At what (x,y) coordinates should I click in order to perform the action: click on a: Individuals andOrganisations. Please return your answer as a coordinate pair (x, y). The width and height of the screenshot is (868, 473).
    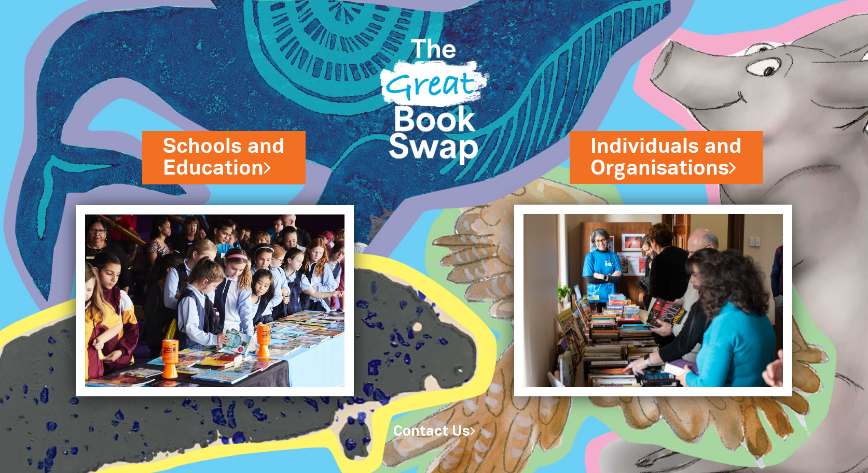
    Looking at the image, I should click on (666, 158).